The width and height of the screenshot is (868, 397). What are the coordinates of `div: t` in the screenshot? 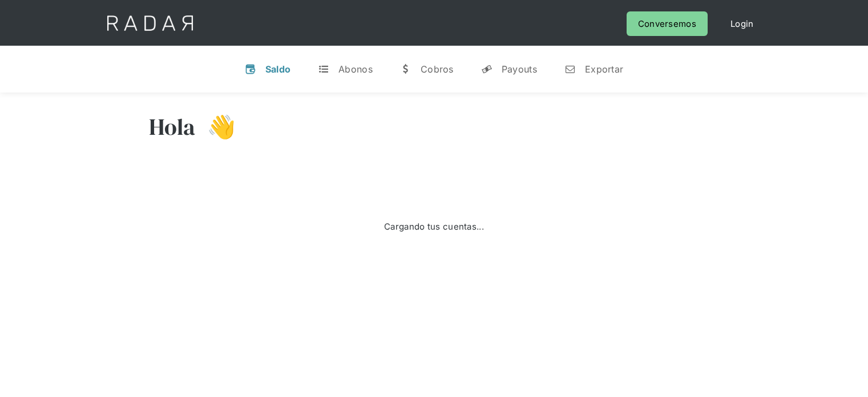 It's located at (324, 69).